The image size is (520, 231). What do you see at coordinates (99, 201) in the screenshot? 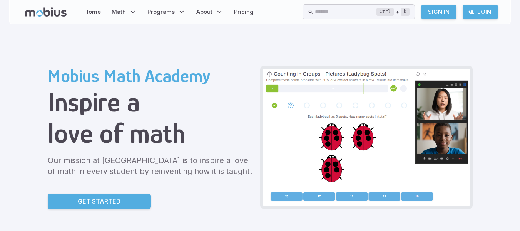
I see `p: Get Started` at bounding box center [99, 201].